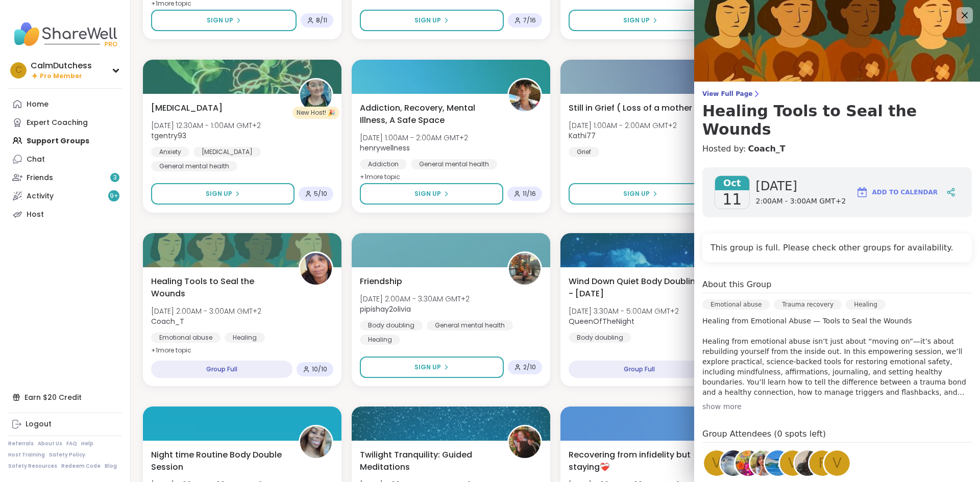 Image resolution: width=980 pixels, height=482 pixels. Describe the element at coordinates (111, 466) in the screenshot. I see `a: Blog` at that location.